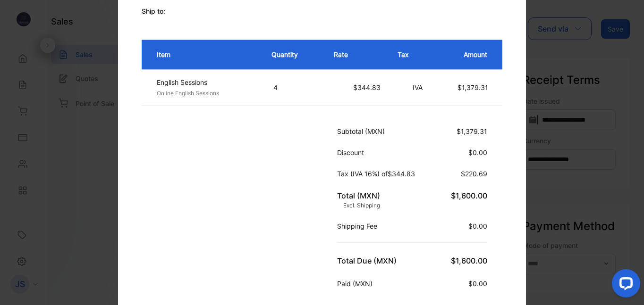 Image resolution: width=644 pixels, height=305 pixels. What do you see at coordinates (154, 11) in the screenshot?
I see `p: Ship to:` at bounding box center [154, 11].